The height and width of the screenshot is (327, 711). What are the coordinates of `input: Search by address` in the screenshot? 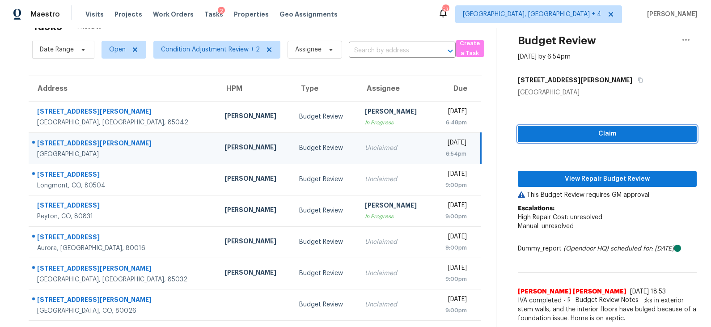 It's located at (390, 51).